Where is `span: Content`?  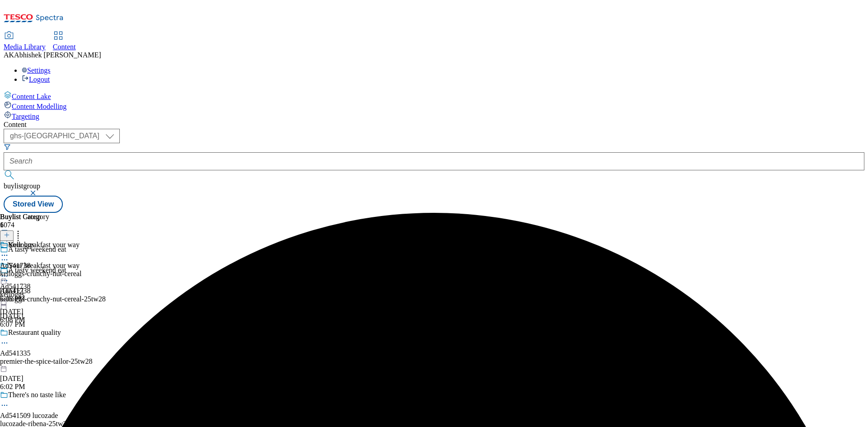 span: Content is located at coordinates (64, 46).